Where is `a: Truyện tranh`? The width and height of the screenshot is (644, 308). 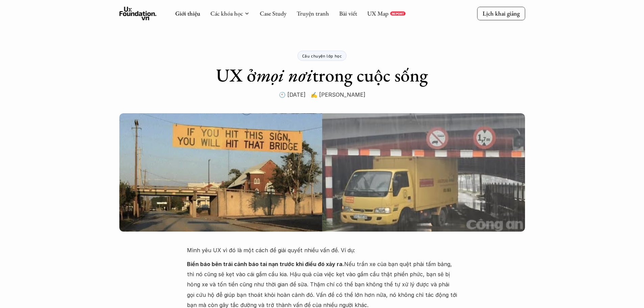 a: Truyện tranh is located at coordinates (312, 13).